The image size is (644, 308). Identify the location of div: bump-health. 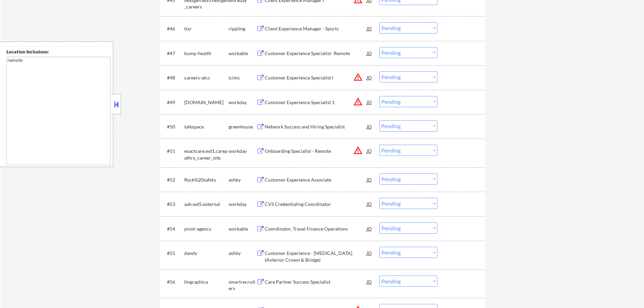
(206, 53).